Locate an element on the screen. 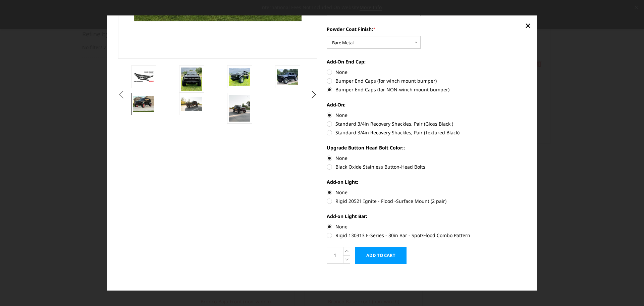 This screenshot has height=306, width=644. label: Standard 3/4in Recovery Shackles, Pair (Textured Black) is located at coordinates (427, 132).